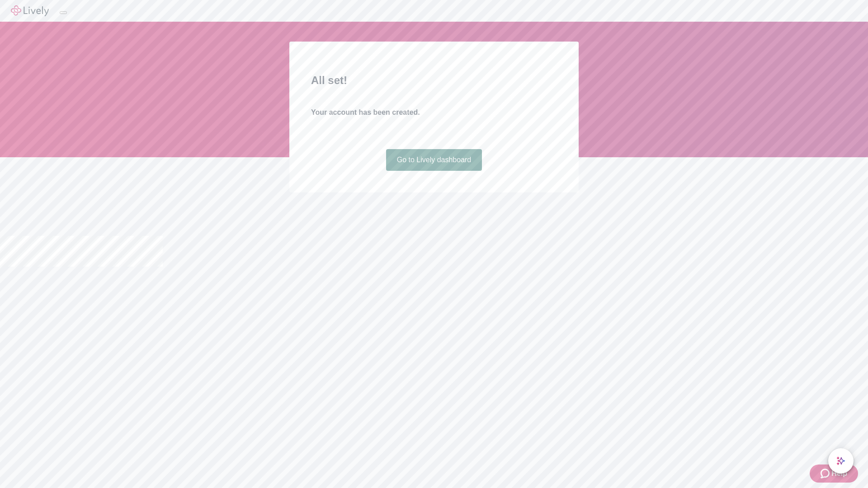 Image resolution: width=868 pixels, height=488 pixels. I want to click on svg: Zendesk support icon, so click(826, 474).